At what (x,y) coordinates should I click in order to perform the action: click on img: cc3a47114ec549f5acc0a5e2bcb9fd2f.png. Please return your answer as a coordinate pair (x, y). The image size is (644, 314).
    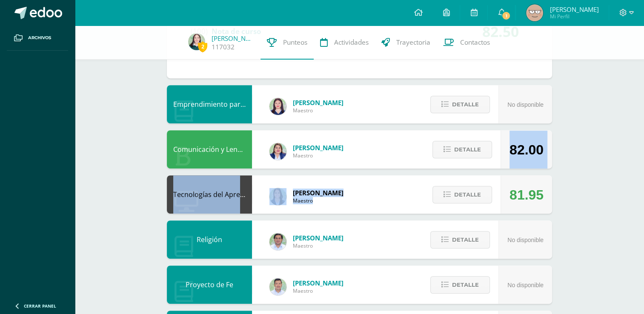
    Looking at the image, I should click on (535, 13).